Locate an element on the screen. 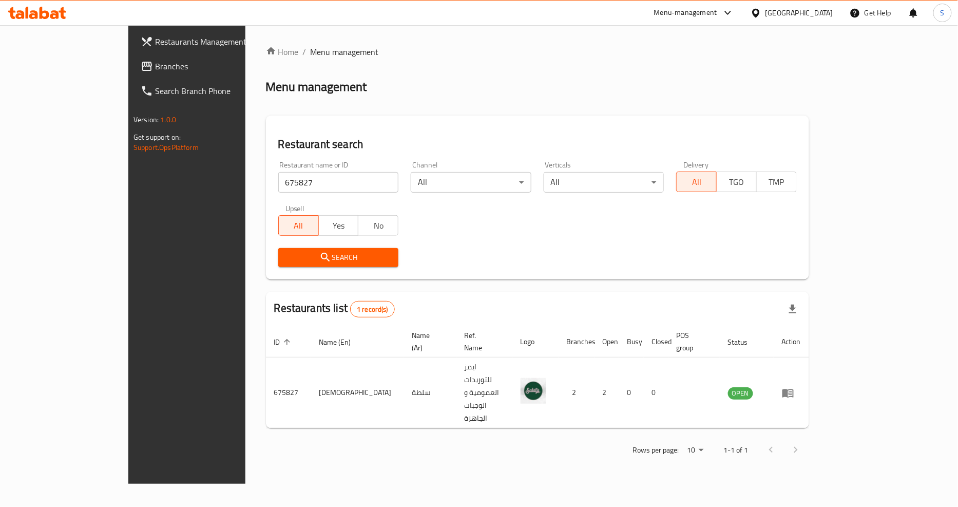 This screenshot has width=958, height=507. table: enhanced table is located at coordinates (537, 377).